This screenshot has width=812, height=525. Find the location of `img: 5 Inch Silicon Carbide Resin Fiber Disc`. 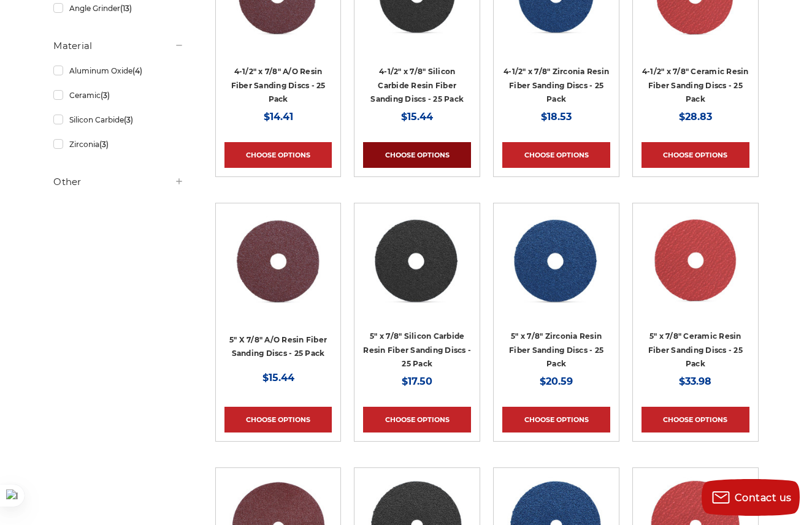

img: 5 Inch Silicon Carbide Resin Fiber Disc is located at coordinates (417, 261).